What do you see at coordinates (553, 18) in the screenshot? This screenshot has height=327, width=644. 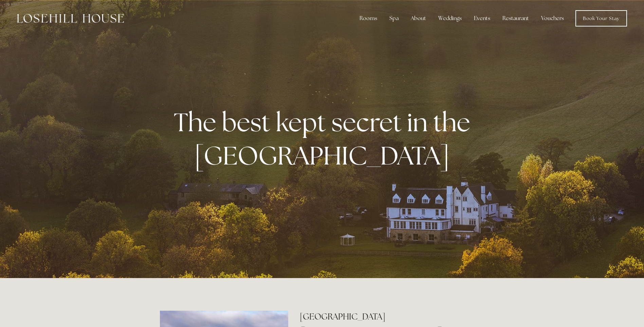 I see `a: Vouchers` at bounding box center [553, 18].